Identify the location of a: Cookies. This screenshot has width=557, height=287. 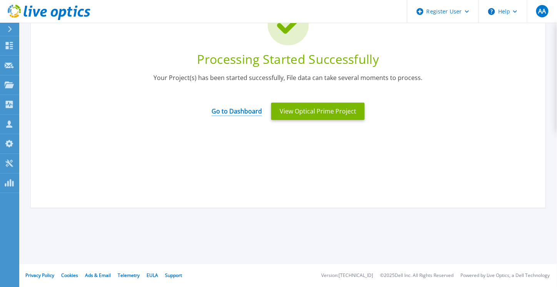
(70, 275).